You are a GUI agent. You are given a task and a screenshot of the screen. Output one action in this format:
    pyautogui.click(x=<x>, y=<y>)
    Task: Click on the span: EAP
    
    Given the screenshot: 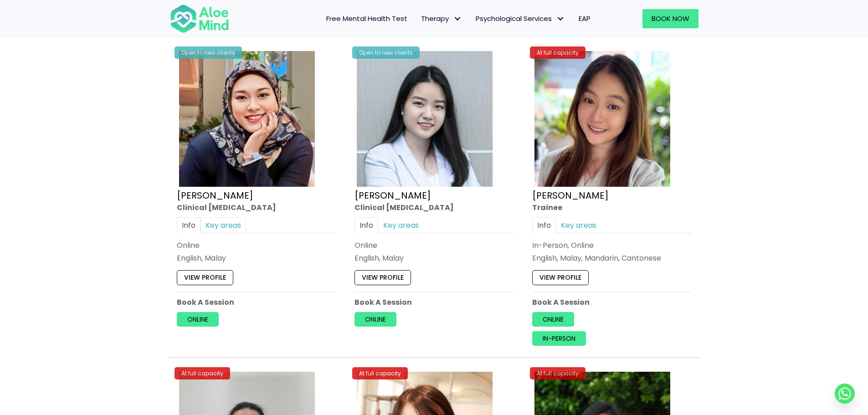 What is the action you would take?
    pyautogui.click(x=585, y=18)
    